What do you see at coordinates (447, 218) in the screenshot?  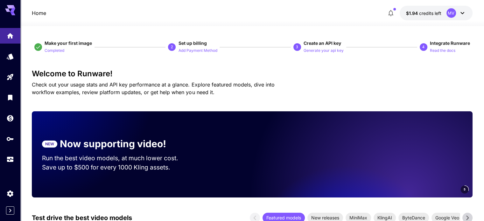 I see `span: Google Veo` at bounding box center [447, 218].